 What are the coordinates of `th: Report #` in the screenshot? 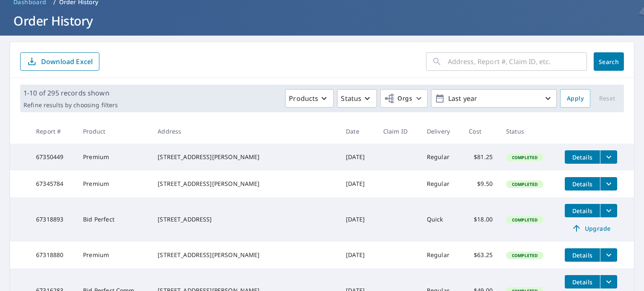 It's located at (53, 131).